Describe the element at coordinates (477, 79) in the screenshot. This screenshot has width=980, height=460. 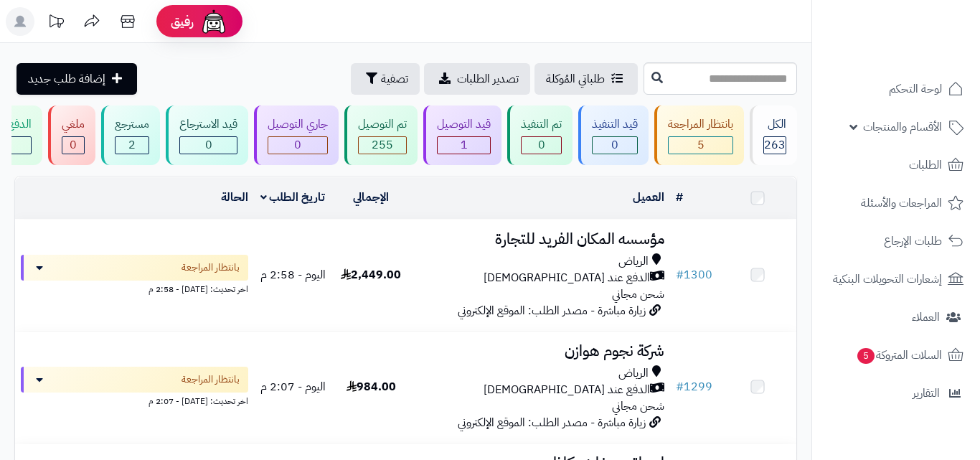
I see `a: تصدير الطلبات` at that location.